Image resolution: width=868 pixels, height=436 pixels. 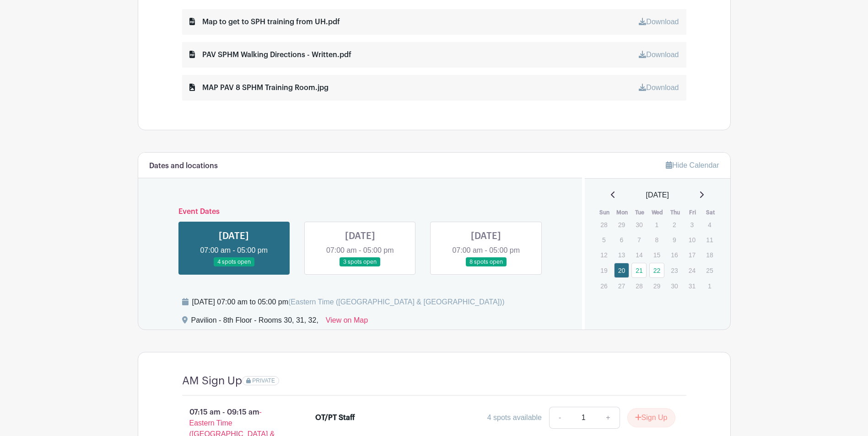 I want to click on p: 15, so click(x=657, y=254).